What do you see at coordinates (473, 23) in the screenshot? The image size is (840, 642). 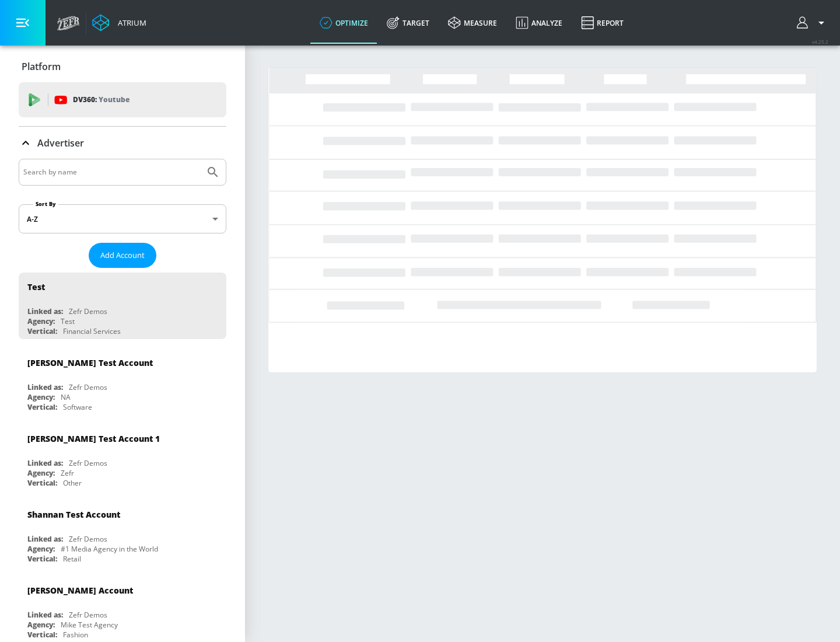 I see `a: measure` at bounding box center [473, 23].